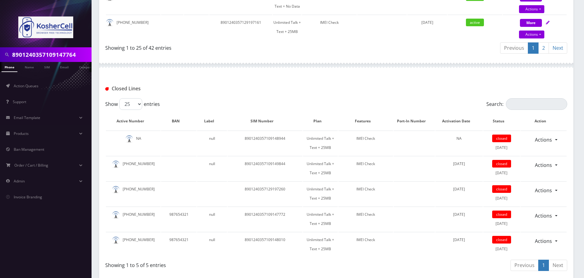 The width and height of the screenshot is (584, 278). What do you see at coordinates (51, 55) in the screenshot?
I see `input: Search in Company` at bounding box center [51, 55].